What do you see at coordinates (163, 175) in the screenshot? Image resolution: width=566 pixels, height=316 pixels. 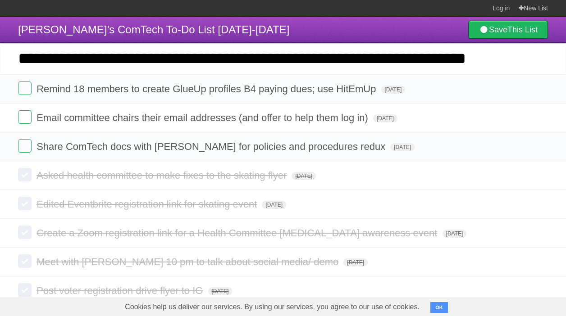 I see `span: Asked health committee to make fixes to the skating flyer` at bounding box center [163, 175].